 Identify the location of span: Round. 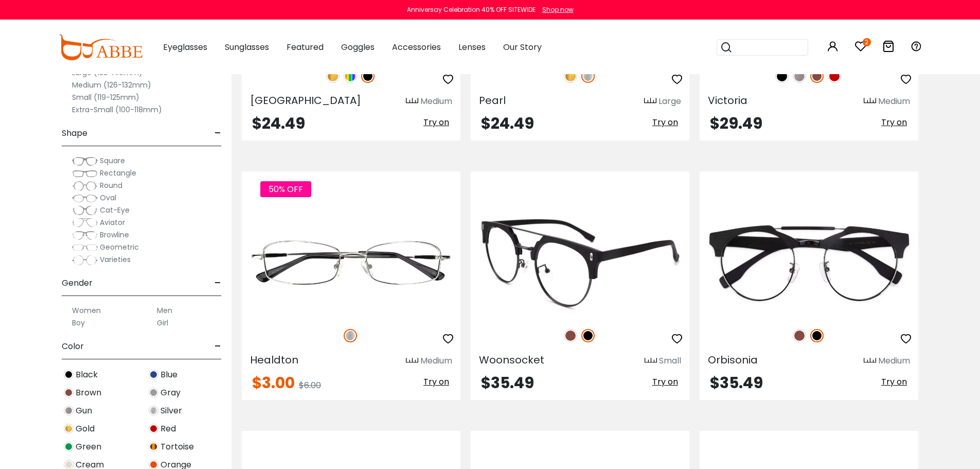
(111, 185).